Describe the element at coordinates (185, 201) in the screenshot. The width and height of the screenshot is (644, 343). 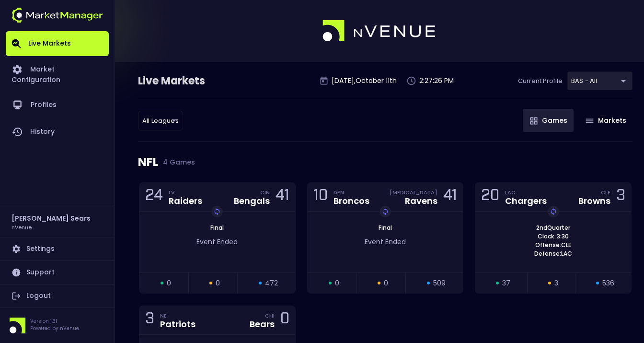
I see `div: Raiders` at that location.